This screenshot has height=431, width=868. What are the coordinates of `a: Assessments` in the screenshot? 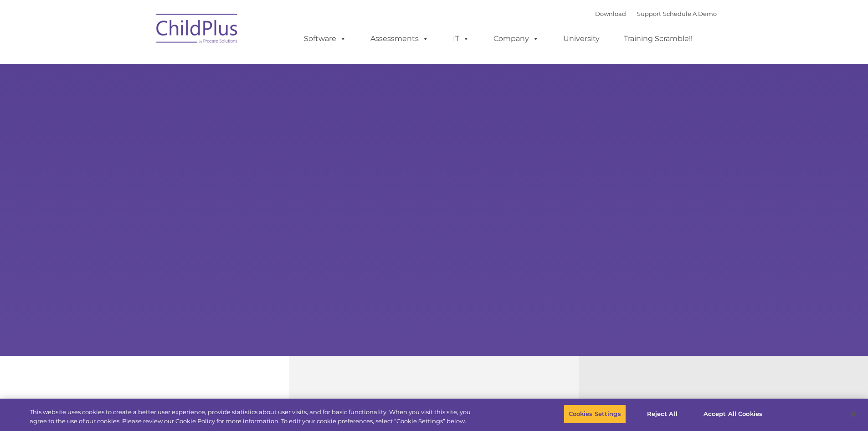 It's located at (400, 39).